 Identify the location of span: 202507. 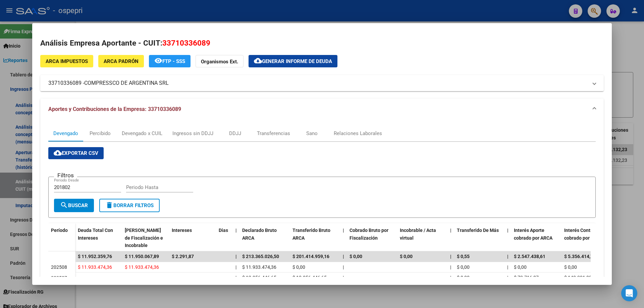
(59, 277).